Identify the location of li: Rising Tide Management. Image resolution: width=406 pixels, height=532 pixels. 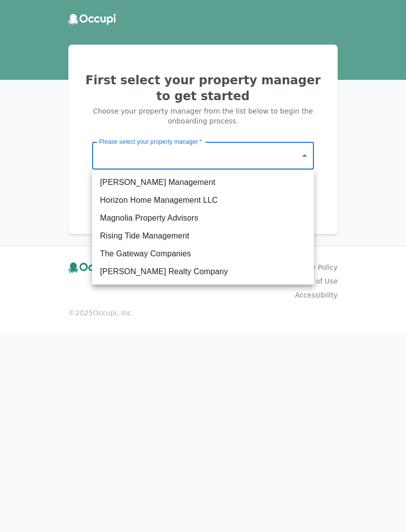
(203, 236).